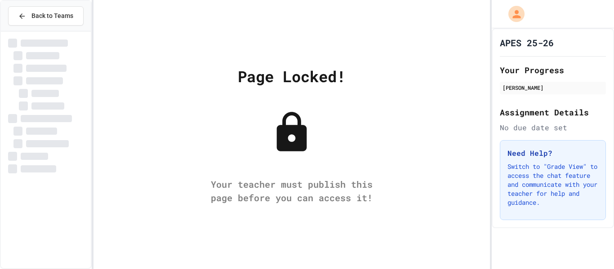 This screenshot has width=614, height=269. I want to click on button: Back to Teams, so click(46, 16).